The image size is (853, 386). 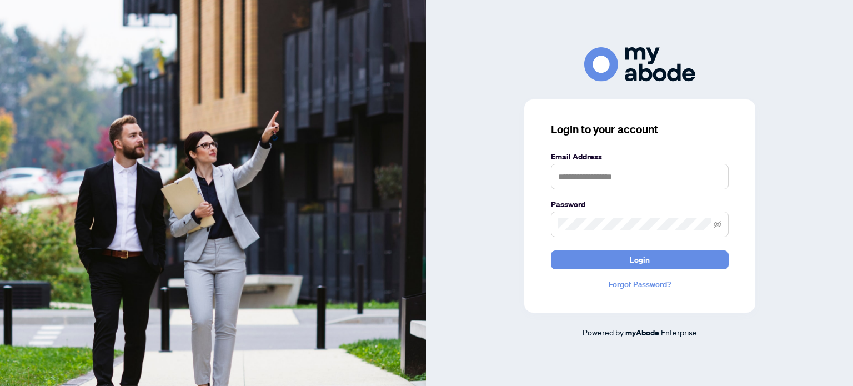 What do you see at coordinates (642, 332) in the screenshot?
I see `a: myAbode` at bounding box center [642, 332].